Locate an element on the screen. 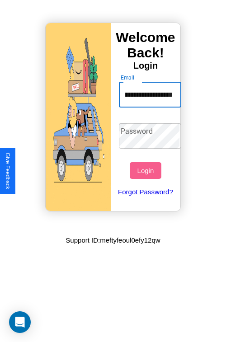  img: gif is located at coordinates (78, 117).